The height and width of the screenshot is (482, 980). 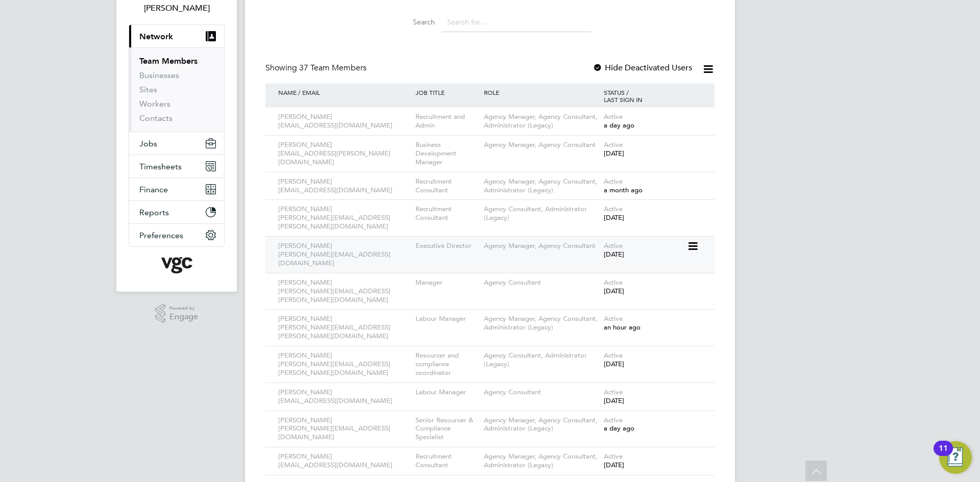 I want to click on a: Go to home page, so click(x=177, y=265).